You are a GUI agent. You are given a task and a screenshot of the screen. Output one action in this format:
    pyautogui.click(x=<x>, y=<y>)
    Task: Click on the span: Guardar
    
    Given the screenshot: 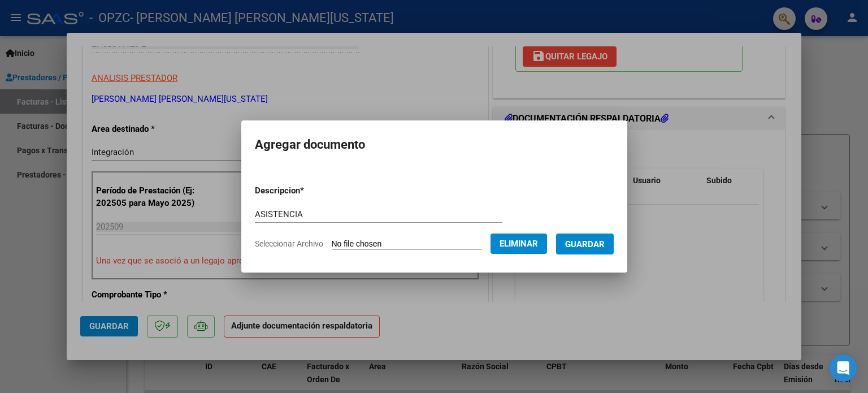 What is the action you would take?
    pyautogui.click(x=585, y=244)
    